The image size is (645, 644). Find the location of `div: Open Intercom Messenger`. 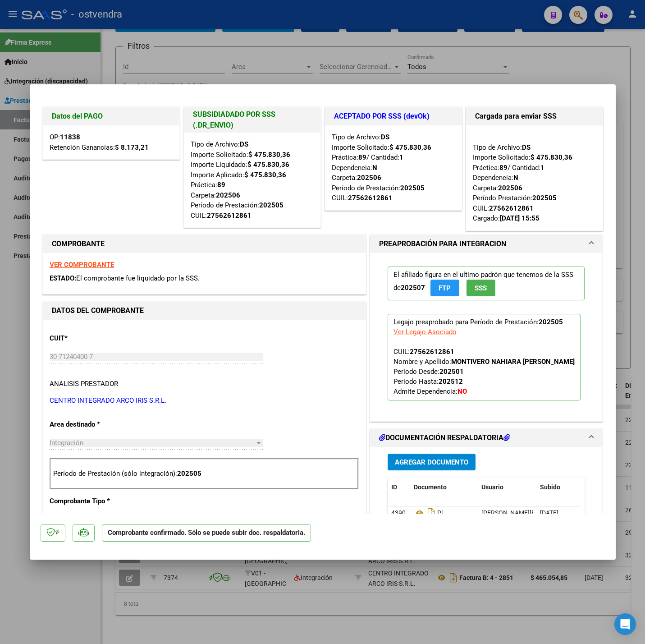

div: Open Intercom Messenger is located at coordinates (625, 624).